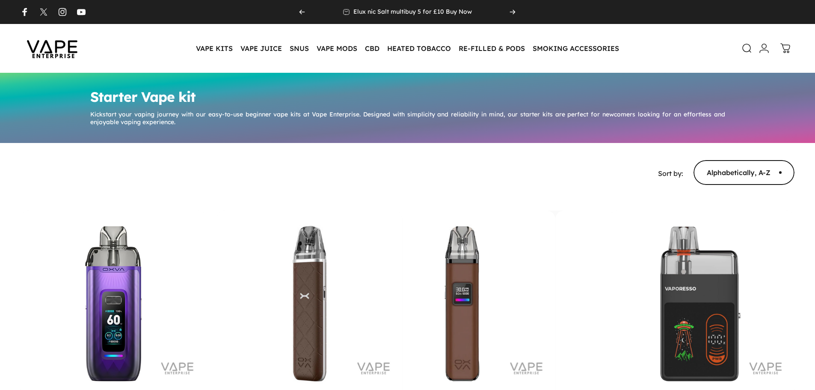 This screenshot has width=815, height=390. What do you see at coordinates (261, 48) in the screenshot?
I see `summary: VAPE JUICE` at bounding box center [261, 48].